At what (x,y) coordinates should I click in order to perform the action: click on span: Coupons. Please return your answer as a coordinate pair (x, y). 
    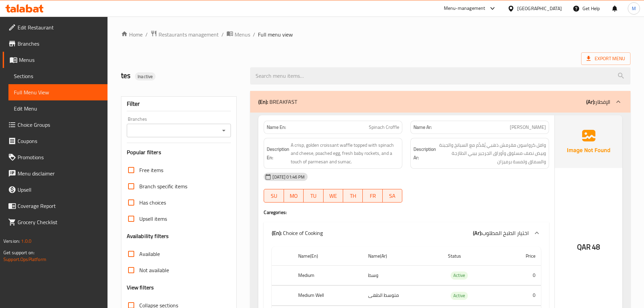
    Looking at the image, I should click on (60, 141).